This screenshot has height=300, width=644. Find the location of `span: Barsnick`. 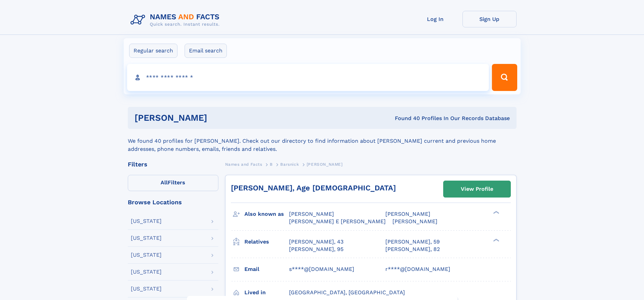

span: Barsnick is located at coordinates (289, 164).